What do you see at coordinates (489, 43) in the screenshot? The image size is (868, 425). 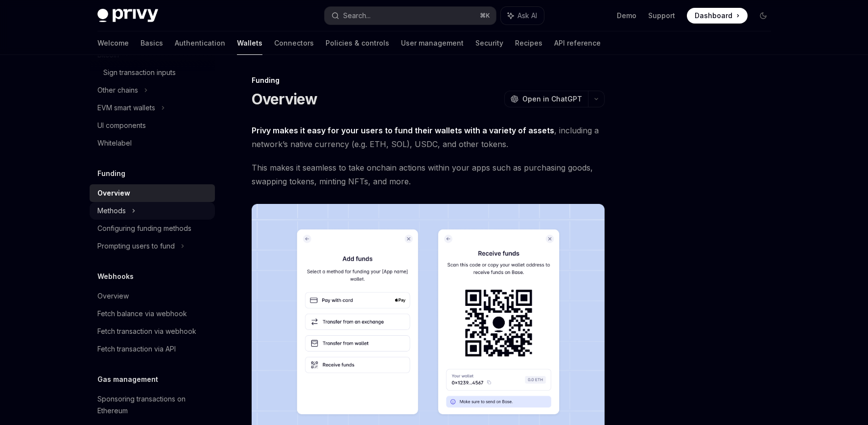 I see `a: Security` at bounding box center [489, 43].